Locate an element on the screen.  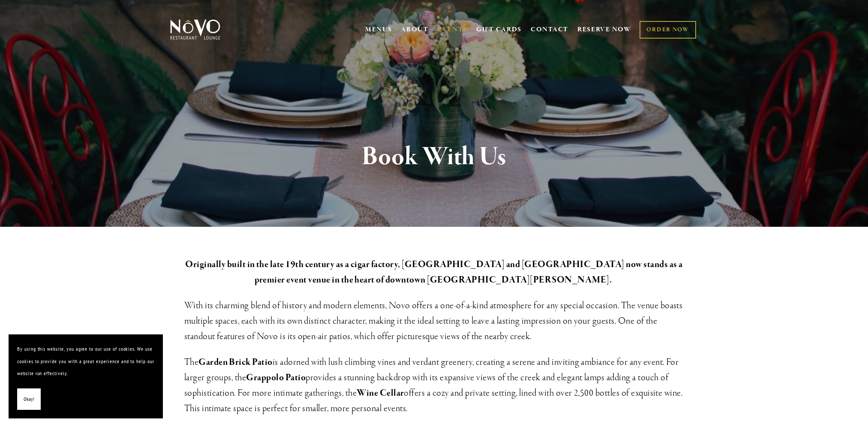
p: By using this website, you agree to our use of cookies. We use cookies to provide you with a grea... is located at coordinates (86, 361).